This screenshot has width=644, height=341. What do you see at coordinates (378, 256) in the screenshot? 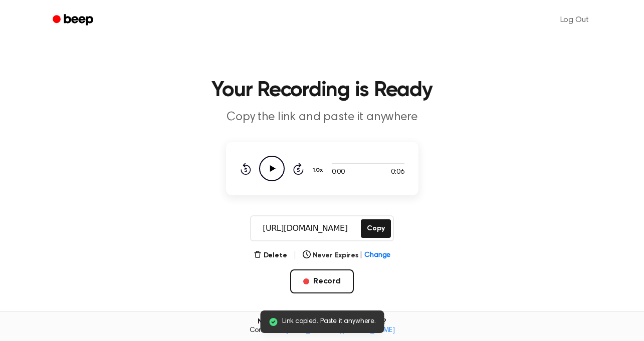
I see `span: Change` at bounding box center [378, 256].